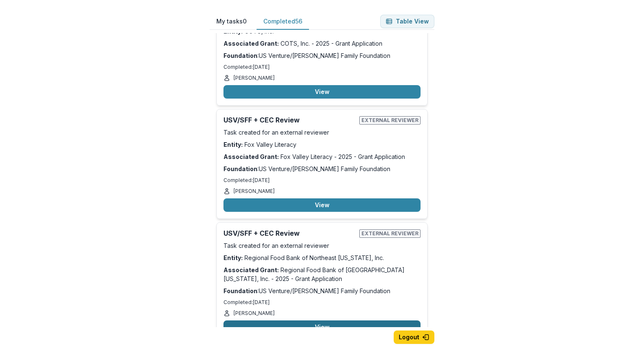 The width and height of the screenshot is (644, 346). What do you see at coordinates (322, 144) in the screenshot?
I see `p: Fox Valley Literacy` at bounding box center [322, 144].